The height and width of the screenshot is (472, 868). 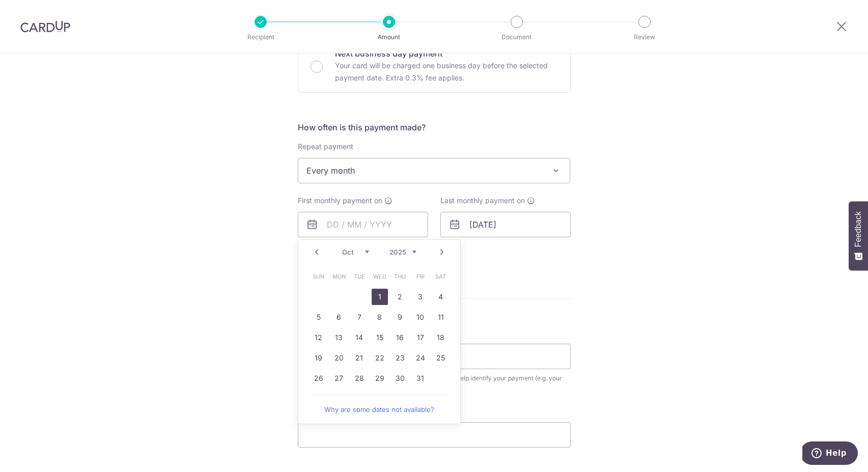 I want to click on a: 3, so click(x=420, y=297).